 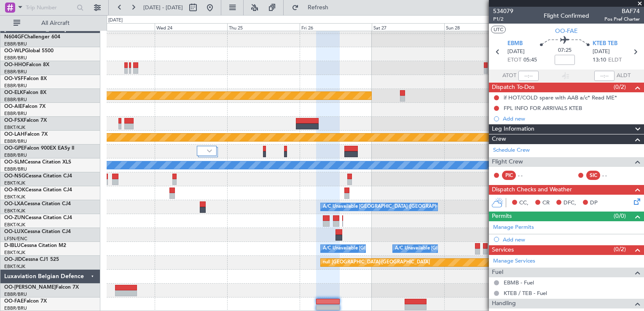 What do you see at coordinates (12, 246) in the screenshot?
I see `span: D-IBLU` at bounding box center [12, 246].